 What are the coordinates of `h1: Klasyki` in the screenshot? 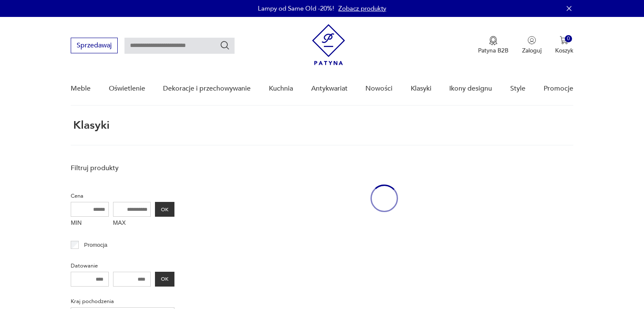 It's located at (90, 125).